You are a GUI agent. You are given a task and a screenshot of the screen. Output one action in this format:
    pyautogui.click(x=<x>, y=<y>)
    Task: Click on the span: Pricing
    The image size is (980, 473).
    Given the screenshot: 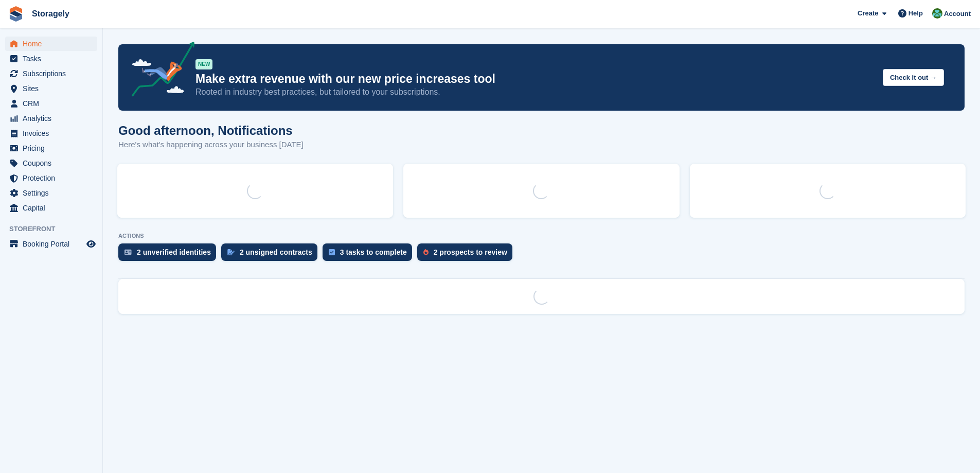 What is the action you would take?
    pyautogui.click(x=54, y=148)
    